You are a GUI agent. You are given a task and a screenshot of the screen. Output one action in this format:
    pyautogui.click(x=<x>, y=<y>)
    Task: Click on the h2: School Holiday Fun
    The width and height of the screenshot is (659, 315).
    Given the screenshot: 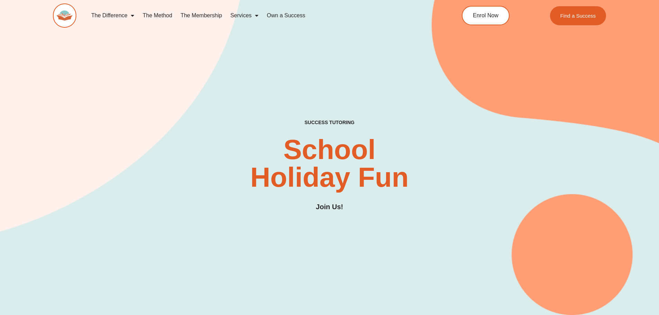 What is the action you would take?
    pyautogui.click(x=329, y=164)
    